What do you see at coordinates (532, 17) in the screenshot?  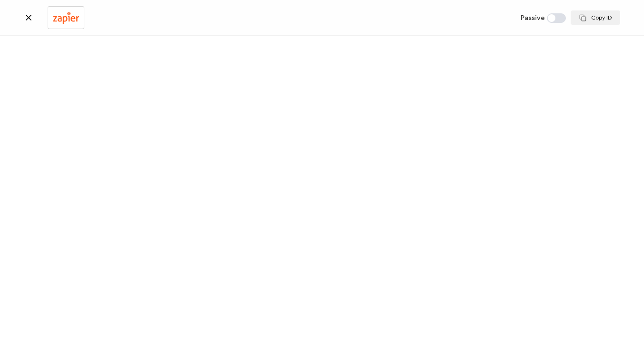 I see `span: Passive` at bounding box center [532, 17].